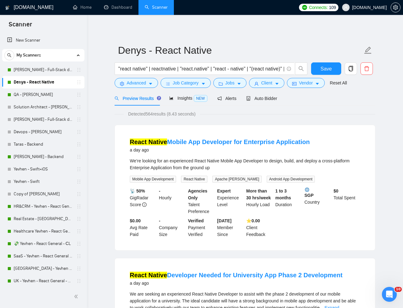 The width and height of the screenshot is (403, 308). What do you see at coordinates (258, 194) in the screenshot?
I see `b: More than 30 hrs/week` at bounding box center [258, 194].